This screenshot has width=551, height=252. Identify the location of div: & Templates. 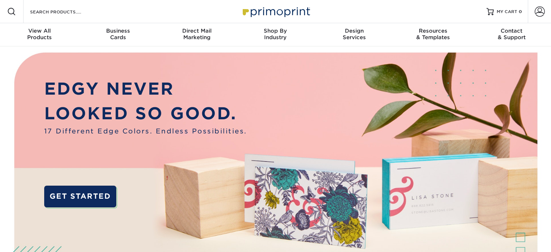
(432, 34).